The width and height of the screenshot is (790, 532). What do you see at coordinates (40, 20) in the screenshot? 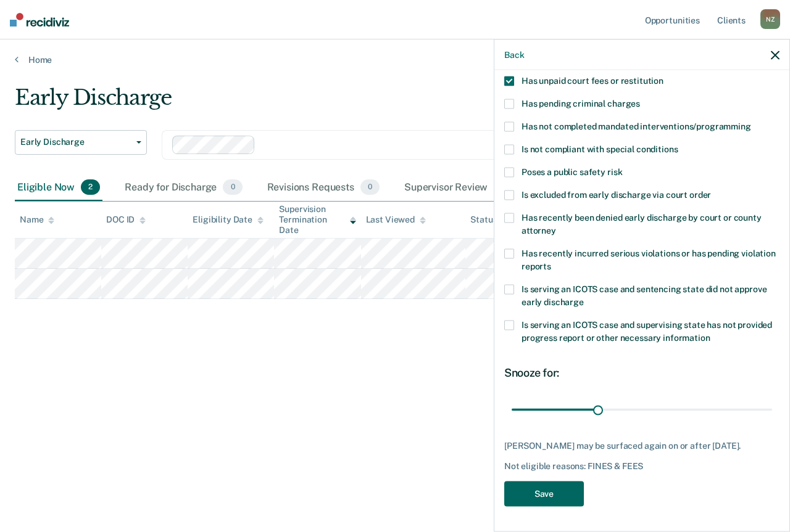
I see `img: Recidiviz` at bounding box center [40, 20].